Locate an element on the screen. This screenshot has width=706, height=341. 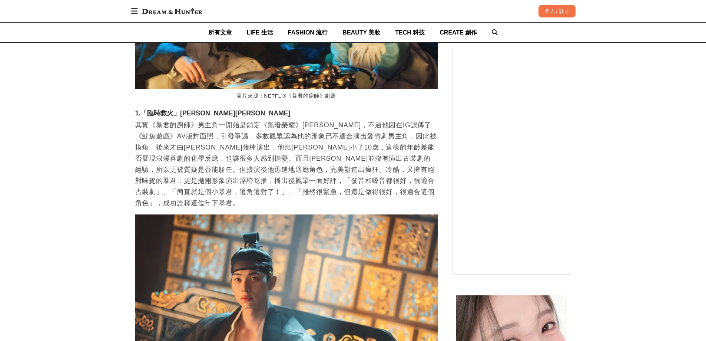
a: TECH 科技 is located at coordinates (410, 32).